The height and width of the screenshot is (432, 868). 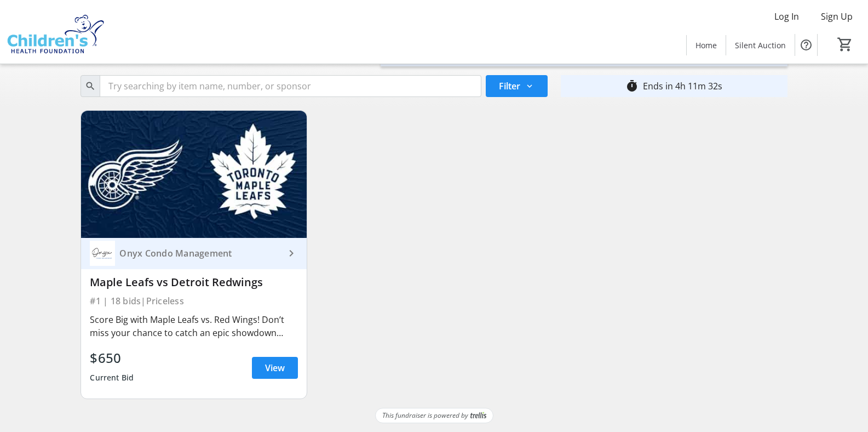 I want to click on a: Home, so click(x=706, y=45).